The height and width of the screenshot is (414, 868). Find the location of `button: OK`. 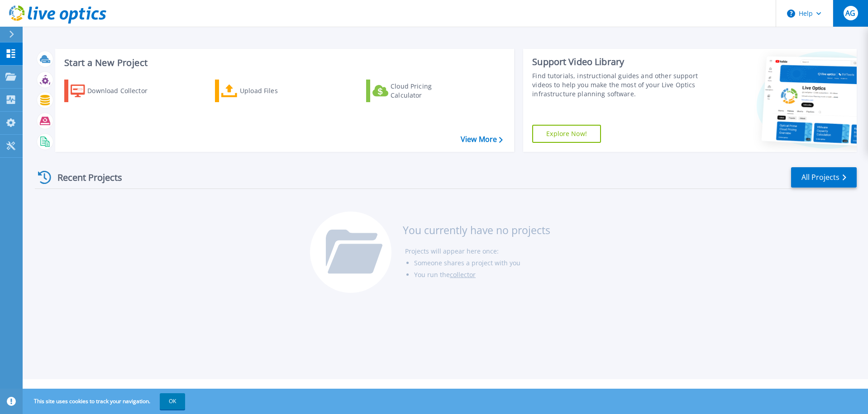

button: OK is located at coordinates (173, 401).